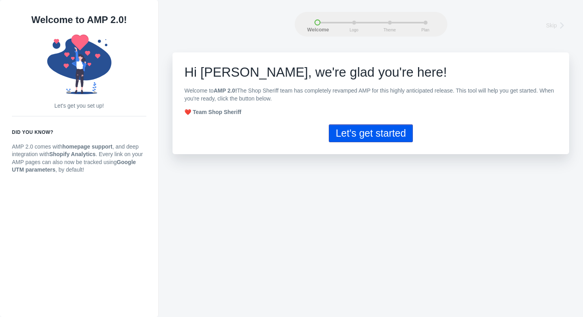 The image size is (583, 317). What do you see at coordinates (79, 132) in the screenshot?
I see `h6: Did you know?` at bounding box center [79, 132].